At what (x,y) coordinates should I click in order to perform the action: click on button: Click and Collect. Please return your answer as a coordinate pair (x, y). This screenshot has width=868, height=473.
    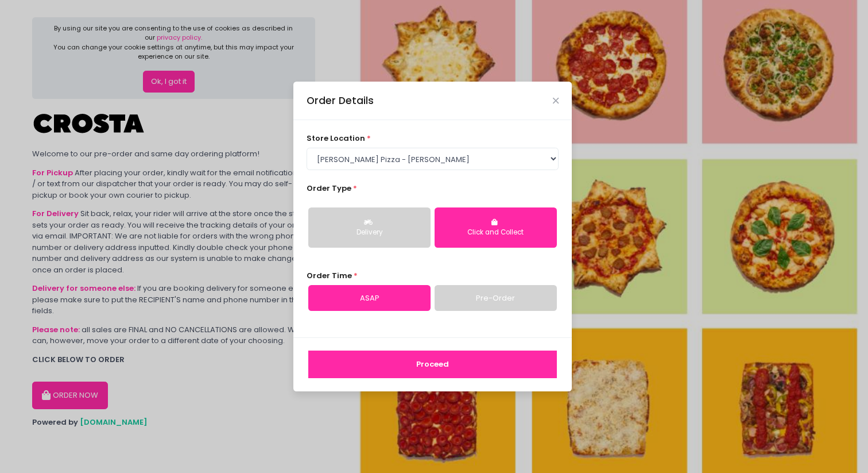
    Looking at the image, I should click on (495, 227).